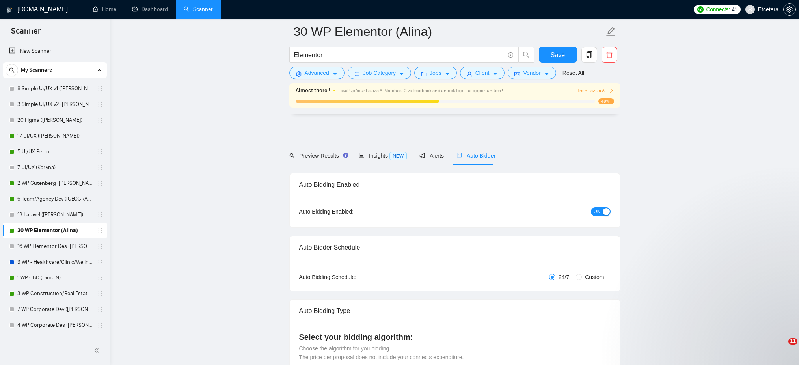  What do you see at coordinates (455, 311) in the screenshot?
I see `div: Auto Bidding Type` at bounding box center [455, 311].